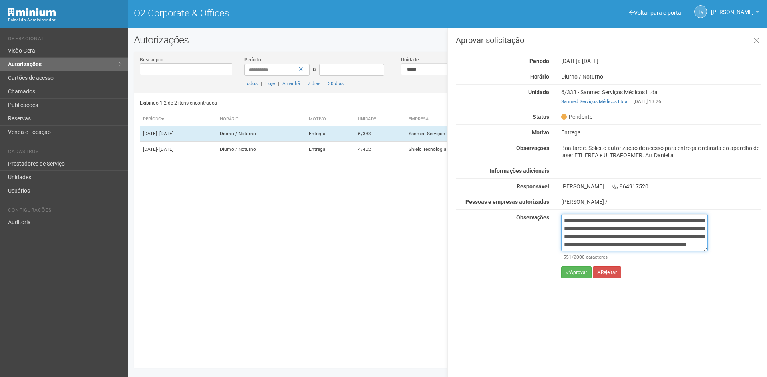 The image size is (767, 377). I want to click on td: 4/402, so click(380, 149).